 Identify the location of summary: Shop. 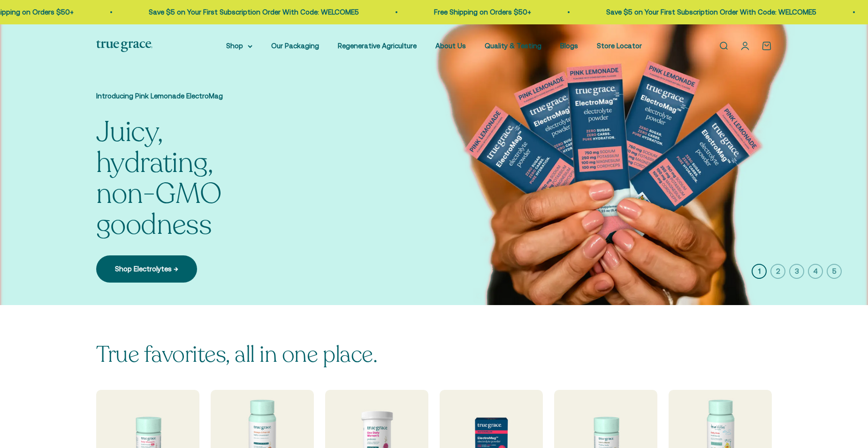
(239, 46).